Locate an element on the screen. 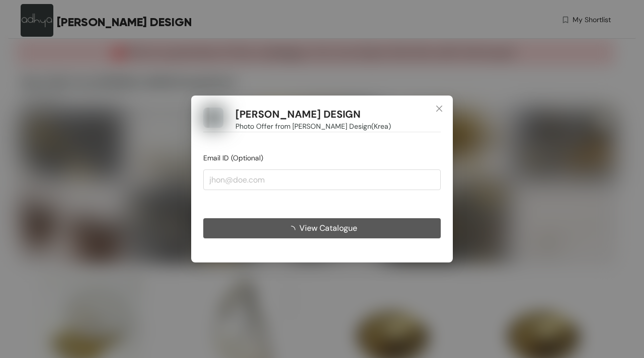 Image resolution: width=644 pixels, height=358 pixels. span: Email ID (Optional) is located at coordinates (233, 158).